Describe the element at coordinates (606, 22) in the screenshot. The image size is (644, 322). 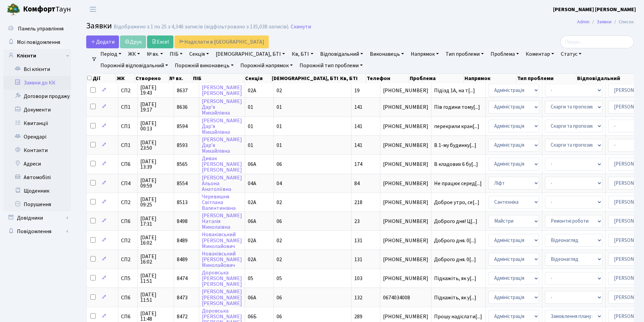
I see `nav: breadcrumb` at that location.